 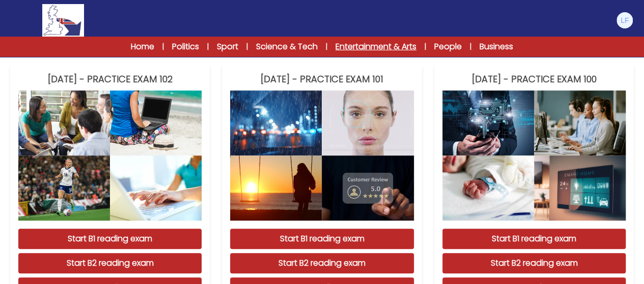 I want to click on a: Logo, so click(x=63, y=20).